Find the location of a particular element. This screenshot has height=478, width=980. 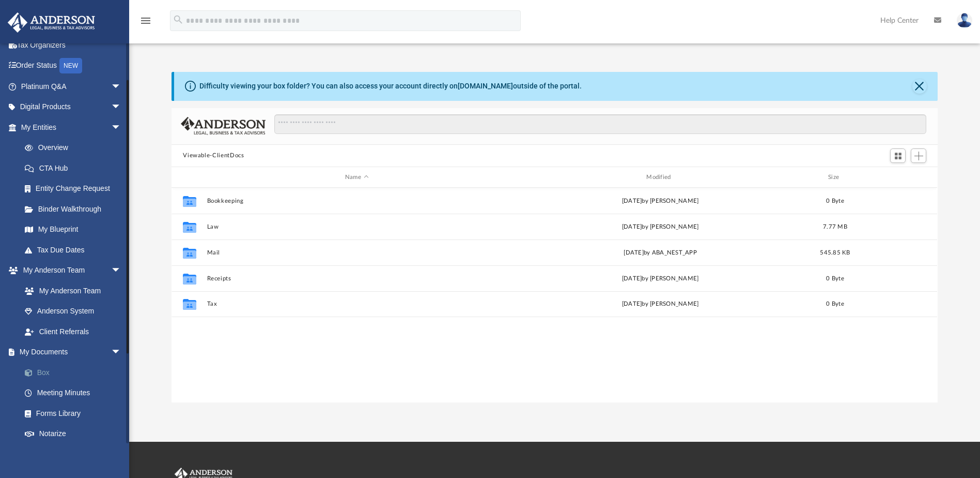

button: Switch to Grid View is located at coordinates (898, 155).